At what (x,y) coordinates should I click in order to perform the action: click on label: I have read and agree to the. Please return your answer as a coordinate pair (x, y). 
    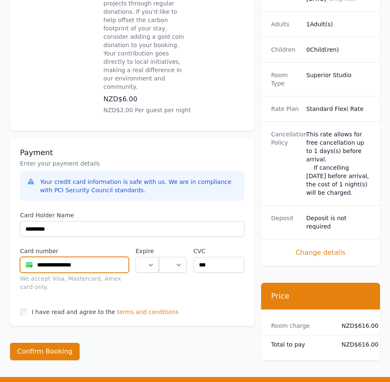
    Looking at the image, I should click on (73, 312).